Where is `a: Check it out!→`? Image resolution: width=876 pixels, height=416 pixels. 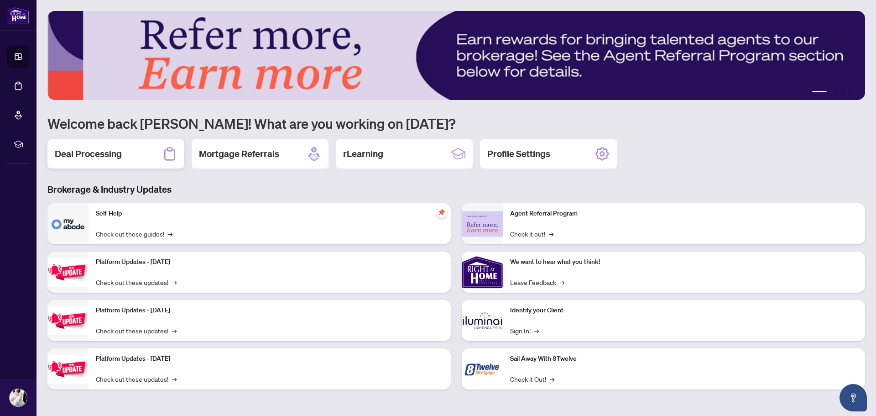 a: Check it out!→ is located at coordinates (532, 234).